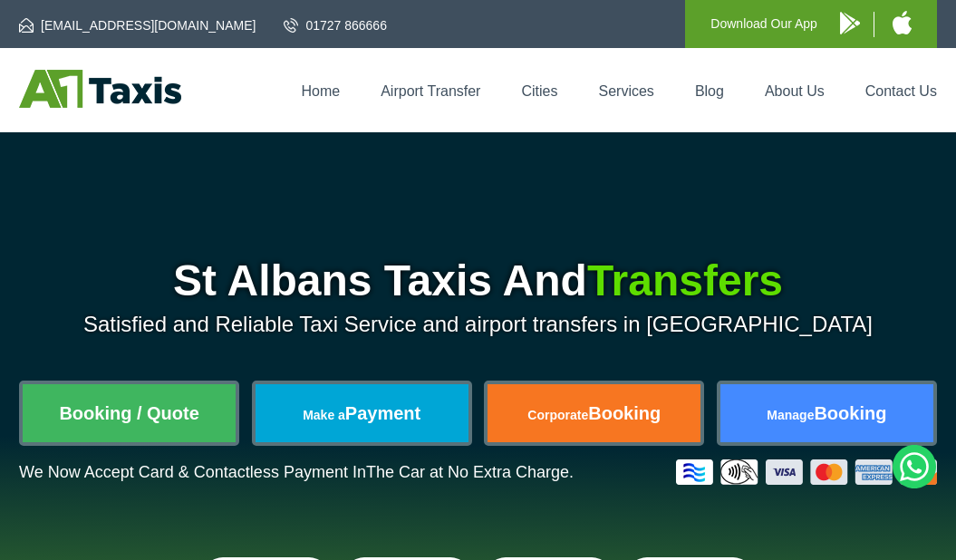  I want to click on span: The Car at No Extra Charge., so click(469, 471).